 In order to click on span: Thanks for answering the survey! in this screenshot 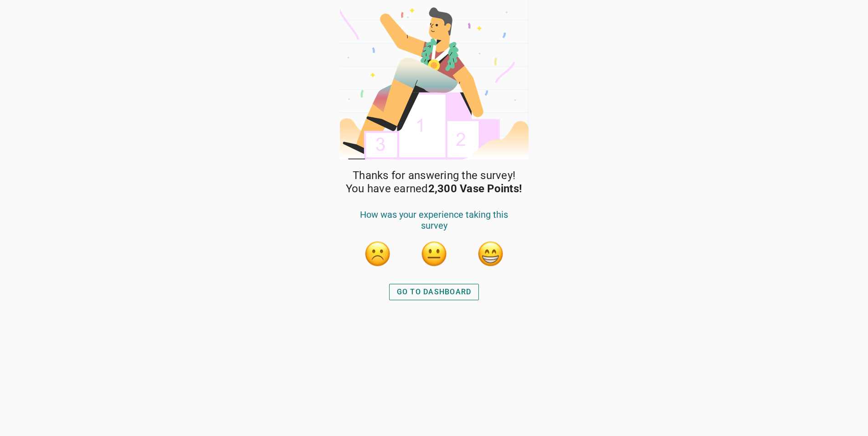, I will do `click(433, 175)`.